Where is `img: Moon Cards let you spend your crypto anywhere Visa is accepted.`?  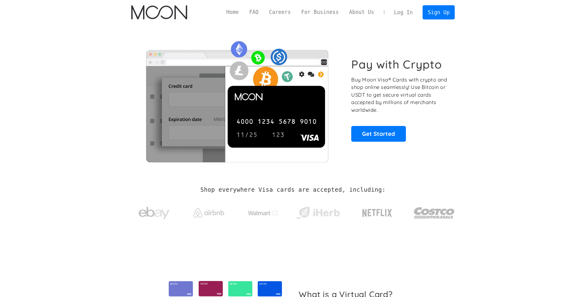
img: Moon Cards let you spend your crypto anywhere Visa is accepted. is located at coordinates (237, 99).